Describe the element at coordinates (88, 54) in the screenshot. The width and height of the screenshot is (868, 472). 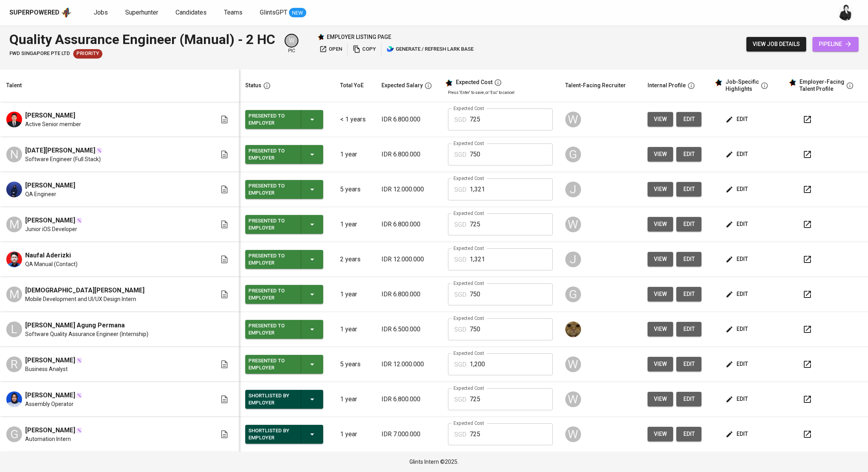
I see `div: New Job received from Demand Team` at that location.